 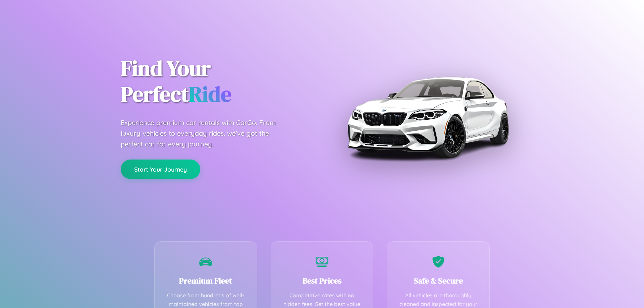 I want to click on h1: Find Your Perfect, so click(x=216, y=81).